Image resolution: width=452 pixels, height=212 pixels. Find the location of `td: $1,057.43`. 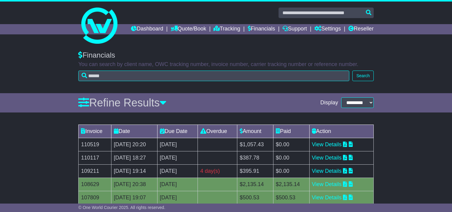

td: $1,057.43 is located at coordinates (255, 144).